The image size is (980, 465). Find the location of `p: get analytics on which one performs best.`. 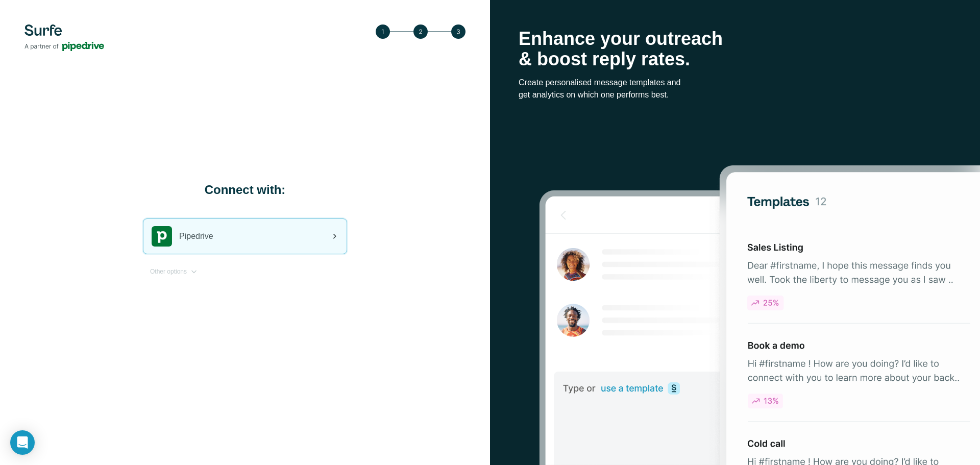

p: get analytics on which one performs best. is located at coordinates (735, 95).